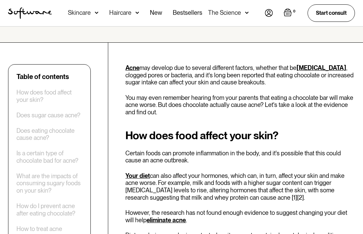 This screenshot has height=234, width=363. What do you see at coordinates (49, 135) in the screenshot?
I see `div: Does eating chocolate cause acne?` at bounding box center [49, 135].